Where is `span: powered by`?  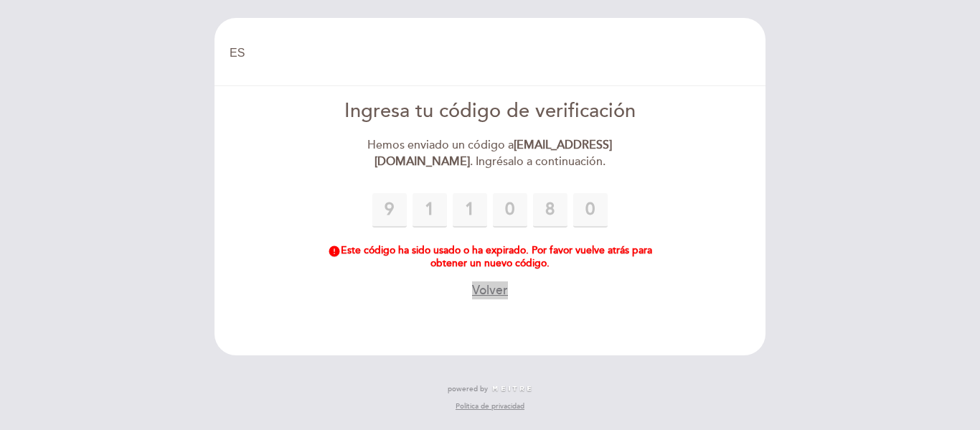
span: powered by is located at coordinates (467, 388).